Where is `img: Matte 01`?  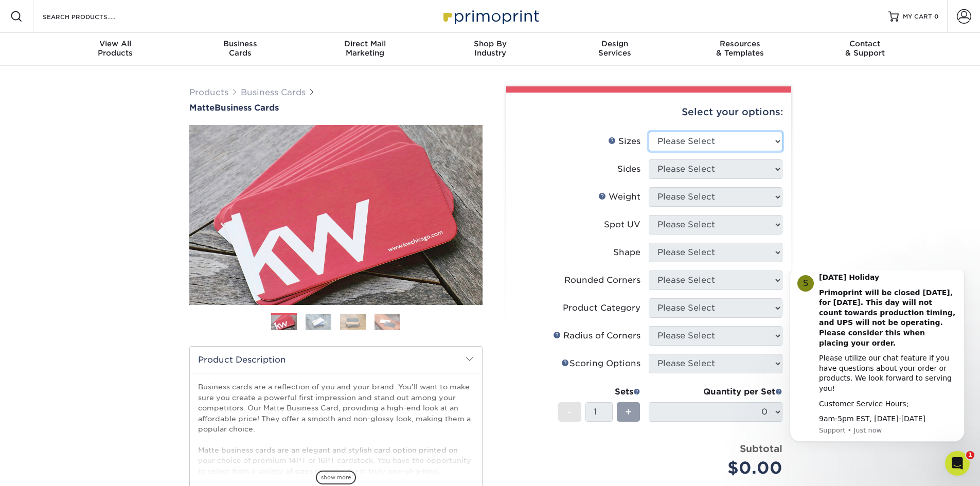
img: Matte 01 is located at coordinates (336, 215).